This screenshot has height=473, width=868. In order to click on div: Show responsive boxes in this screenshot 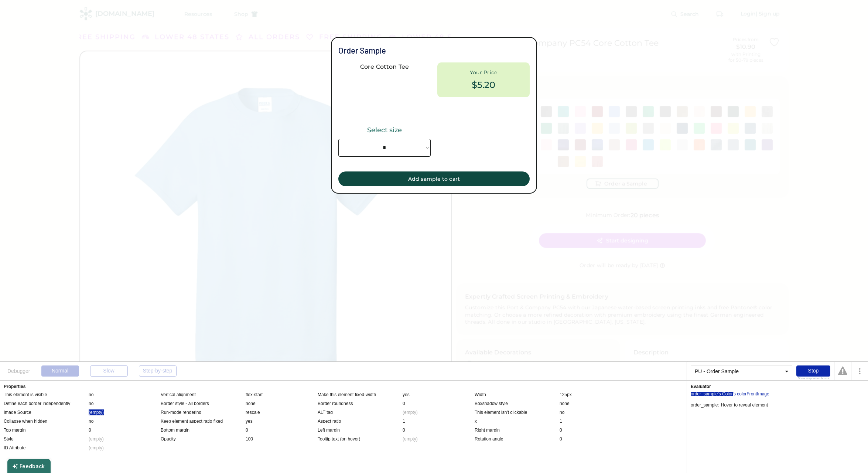, I will do `click(813, 378)`.